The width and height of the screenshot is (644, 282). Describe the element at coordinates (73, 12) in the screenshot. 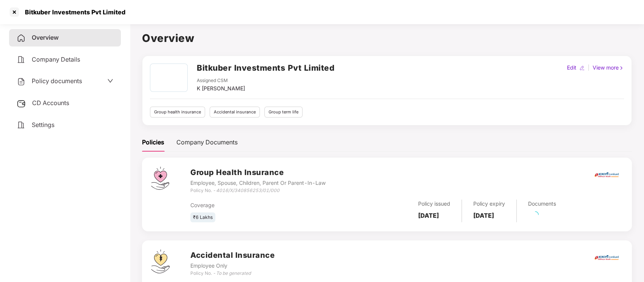

I see `div: Bitkuber Investments Pvt Limited` at that location.